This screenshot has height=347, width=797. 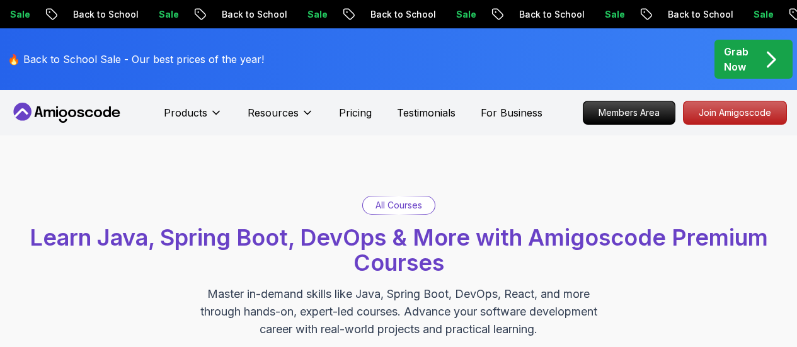 I want to click on a: Members Area, so click(x=629, y=113).